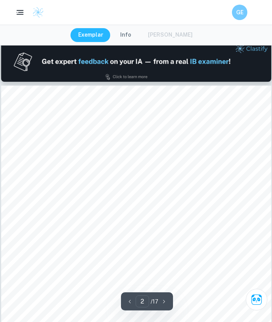  What do you see at coordinates (136, 61) in the screenshot?
I see `a: Ad` at bounding box center [136, 61].